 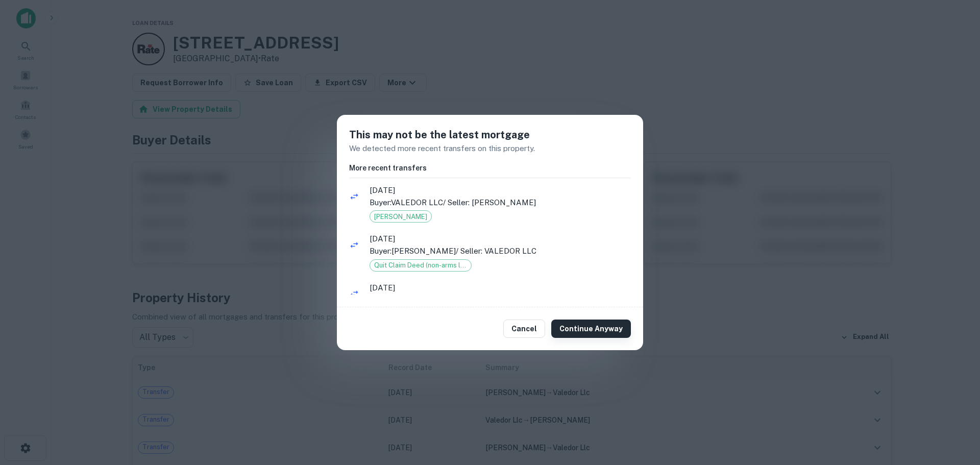 I want to click on button: Cancel, so click(x=524, y=329).